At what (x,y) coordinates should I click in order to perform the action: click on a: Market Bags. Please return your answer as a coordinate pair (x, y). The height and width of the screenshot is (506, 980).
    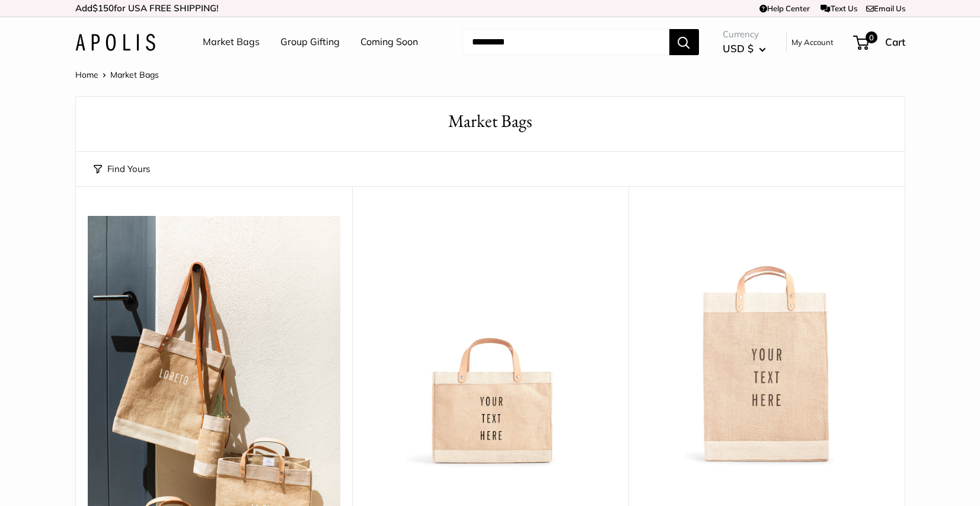
    Looking at the image, I should click on (231, 42).